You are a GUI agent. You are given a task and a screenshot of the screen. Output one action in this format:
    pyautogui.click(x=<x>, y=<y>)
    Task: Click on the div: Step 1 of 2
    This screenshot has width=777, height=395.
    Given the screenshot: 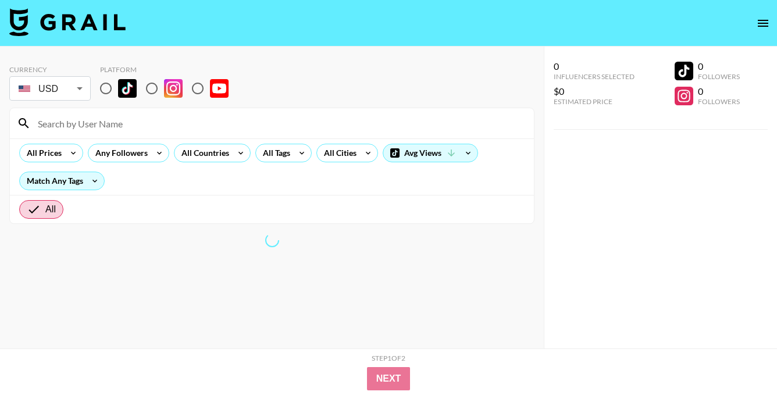 What is the action you would take?
    pyautogui.click(x=388, y=358)
    